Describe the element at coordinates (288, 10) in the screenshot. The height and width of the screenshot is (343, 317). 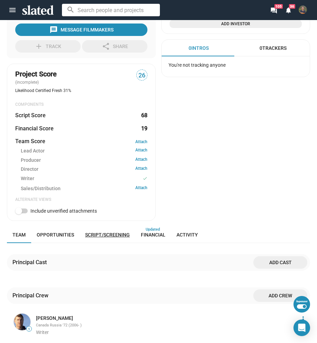
I see `mat-icon: notifications` at that location.